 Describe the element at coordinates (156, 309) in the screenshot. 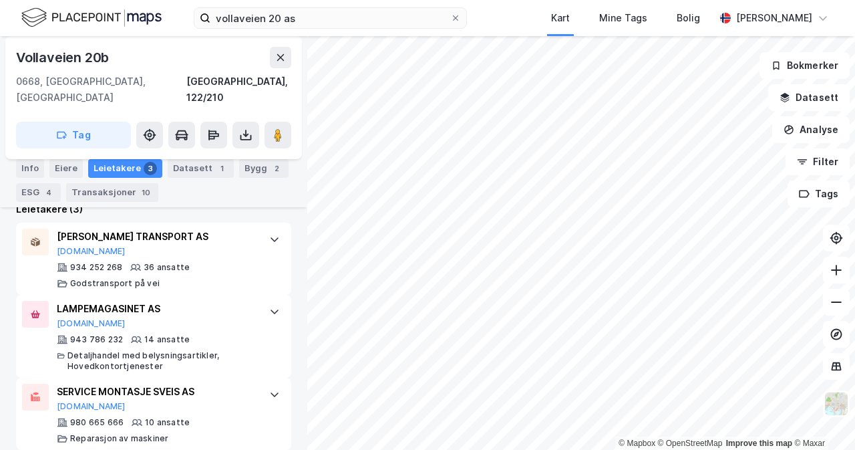

I see `div: LAMPEMAGASINET AS` at that location.